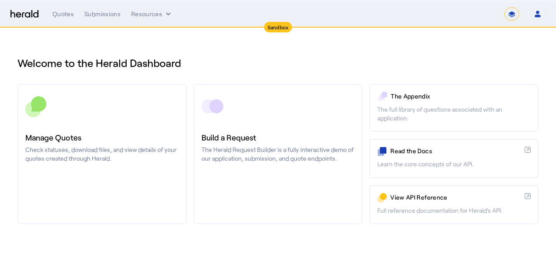 This screenshot has height=260, width=556. I want to click on div: Submissions, so click(102, 14).